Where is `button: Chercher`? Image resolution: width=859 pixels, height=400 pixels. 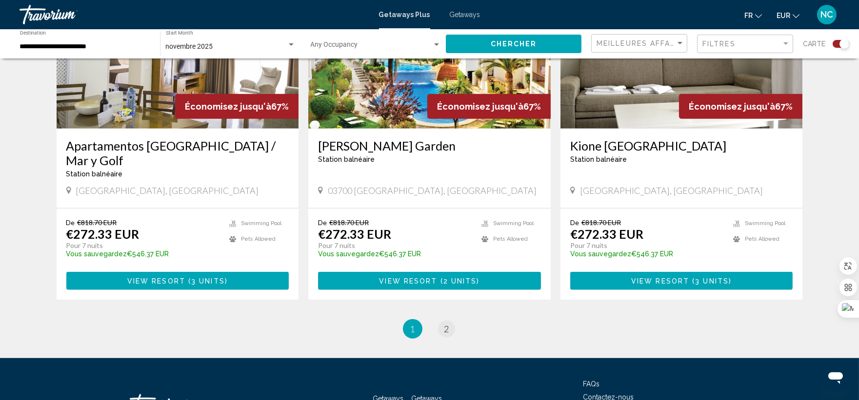 button: Chercher is located at coordinates (513, 43).